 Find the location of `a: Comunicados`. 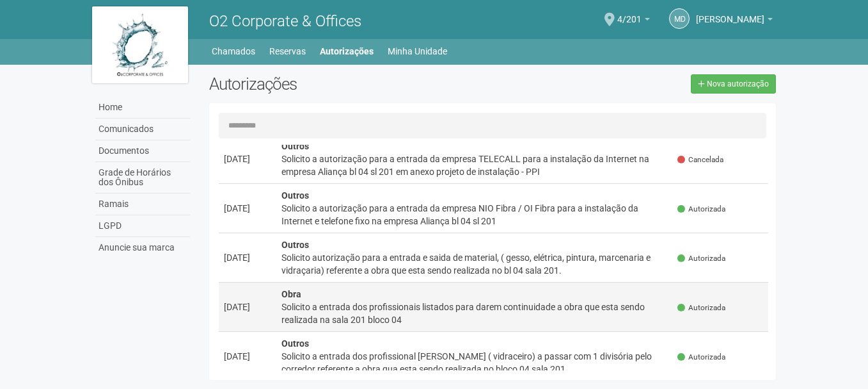

a: Comunicados is located at coordinates (143, 129).